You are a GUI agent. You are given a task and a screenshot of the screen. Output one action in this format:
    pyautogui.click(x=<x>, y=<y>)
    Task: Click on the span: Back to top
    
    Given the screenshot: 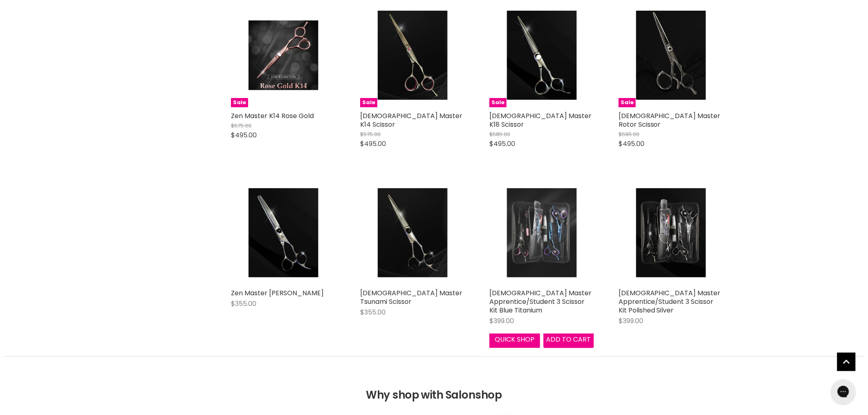 What is the action you would take?
    pyautogui.click(x=846, y=364)
    